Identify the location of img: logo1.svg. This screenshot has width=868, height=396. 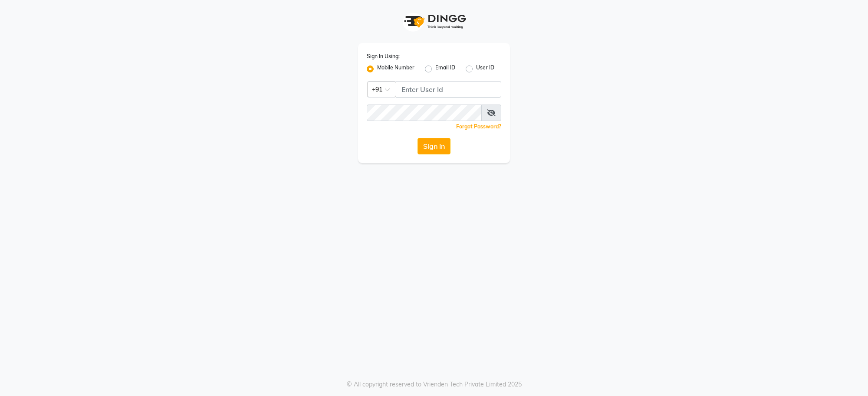
(434, 21).